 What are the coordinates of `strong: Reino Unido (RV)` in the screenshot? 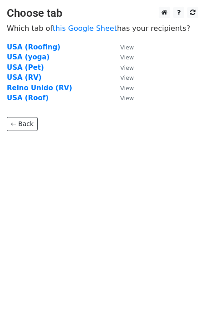 It's located at (40, 88).